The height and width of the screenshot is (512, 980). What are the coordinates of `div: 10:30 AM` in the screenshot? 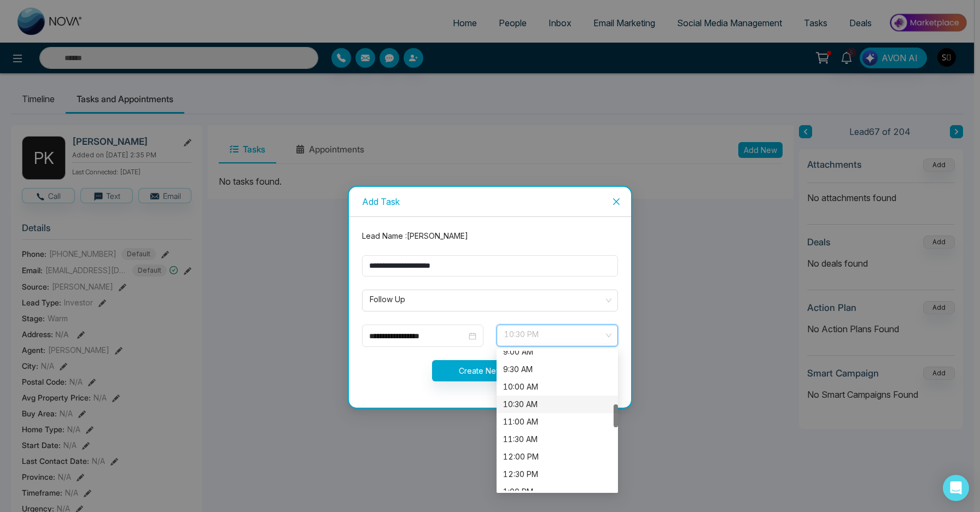 It's located at (558, 405).